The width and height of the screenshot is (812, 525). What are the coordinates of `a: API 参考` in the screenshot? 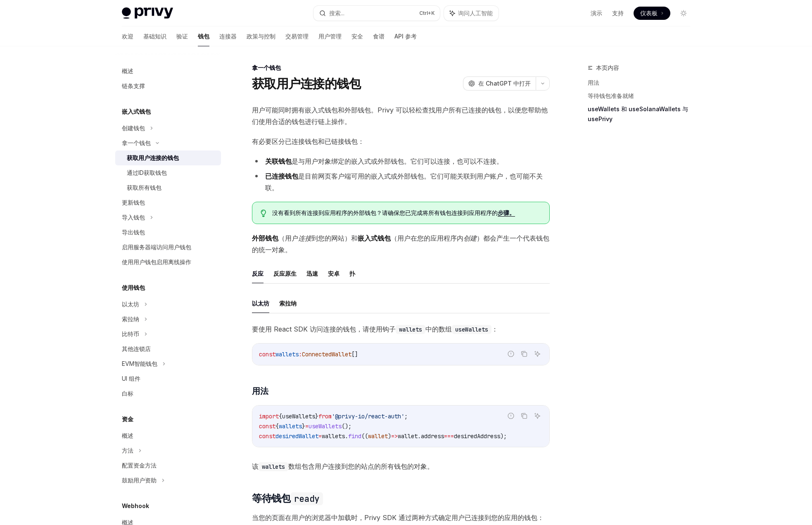 It's located at (405, 36).